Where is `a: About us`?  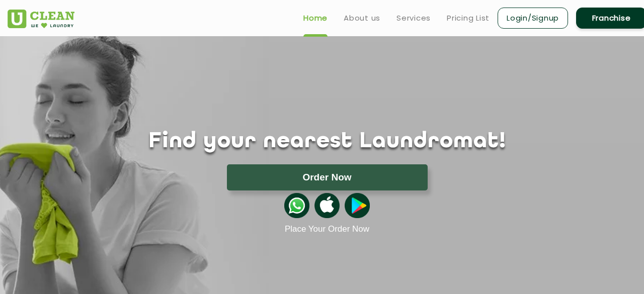
a: About us is located at coordinates (362, 18).